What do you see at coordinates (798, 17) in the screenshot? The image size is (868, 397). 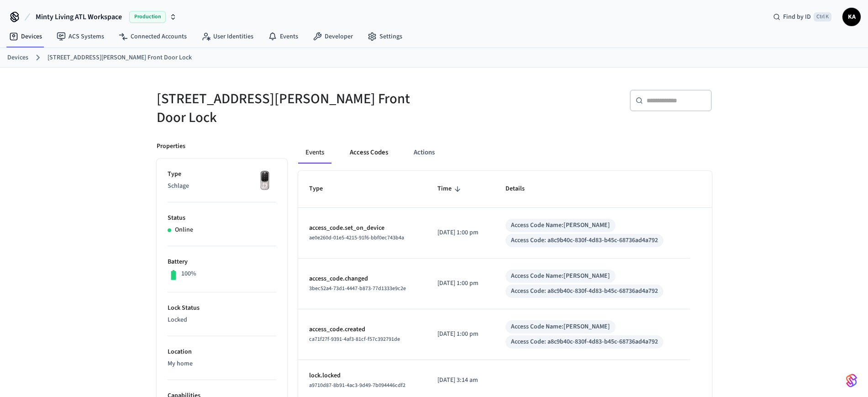 I see `span: Find by ID` at bounding box center [798, 17].